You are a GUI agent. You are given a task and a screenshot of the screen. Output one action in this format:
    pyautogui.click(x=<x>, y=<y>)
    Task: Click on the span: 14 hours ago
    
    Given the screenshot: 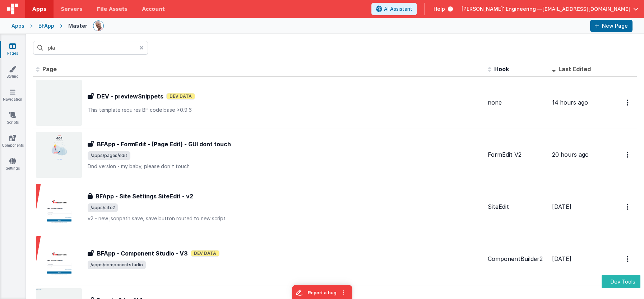 What is the action you would take?
    pyautogui.click(x=570, y=103)
    